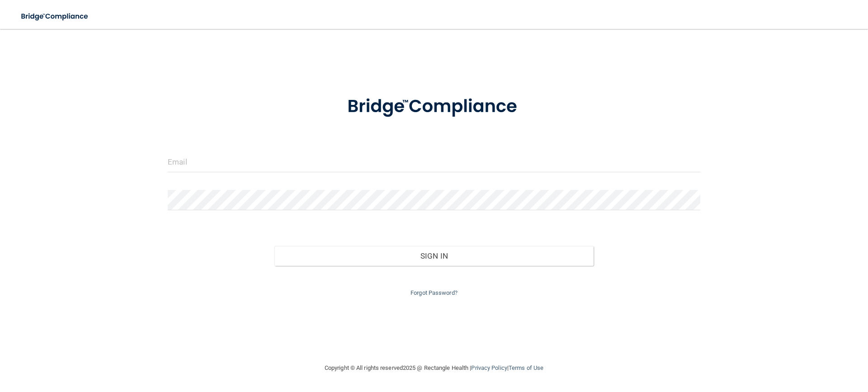 The image size is (868, 392). I want to click on a: Terms of Use, so click(526, 368).